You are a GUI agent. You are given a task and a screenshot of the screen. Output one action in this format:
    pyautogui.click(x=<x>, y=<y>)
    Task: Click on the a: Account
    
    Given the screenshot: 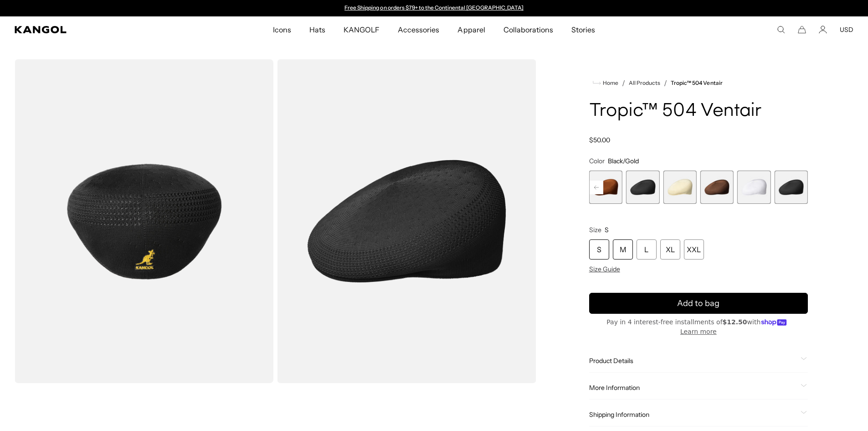 What is the action you would take?
    pyautogui.click(x=823, y=30)
    